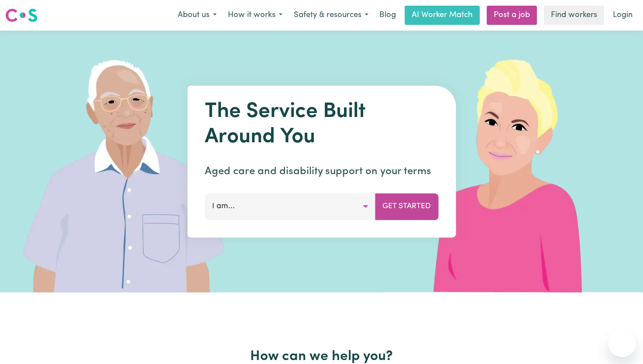 This screenshot has height=364, width=643. Describe the element at coordinates (322, 171) in the screenshot. I see `p: Aged care and disability support on your terms` at that location.